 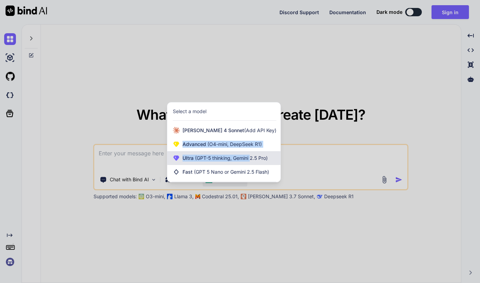 I want to click on span: Fast, so click(x=226, y=172).